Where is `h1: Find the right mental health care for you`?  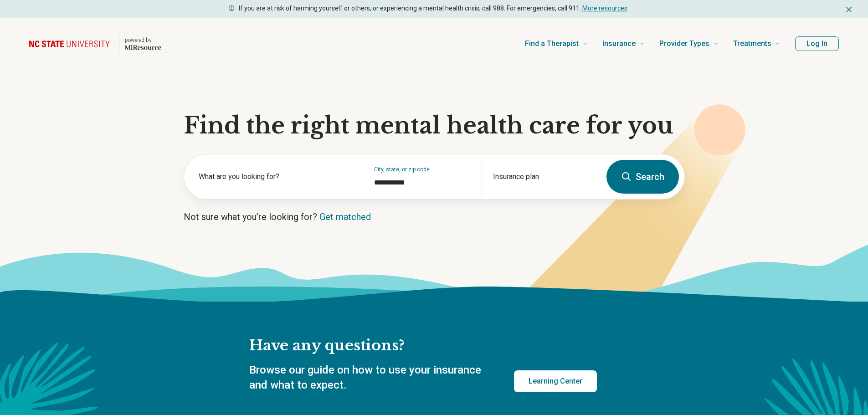 h1: Find the right mental health care for you is located at coordinates (434, 126).